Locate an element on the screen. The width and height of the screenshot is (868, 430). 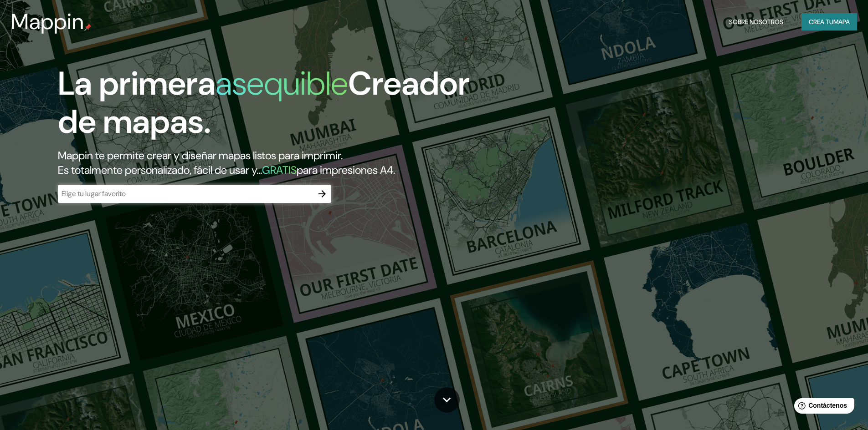
button: Sobre nosotros is located at coordinates (756, 22).